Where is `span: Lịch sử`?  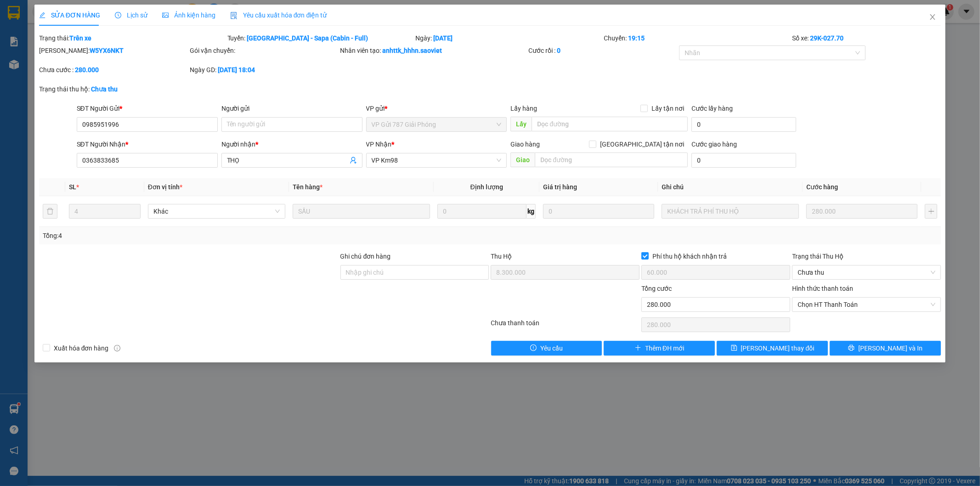 span: Lịch sử is located at coordinates (131, 15).